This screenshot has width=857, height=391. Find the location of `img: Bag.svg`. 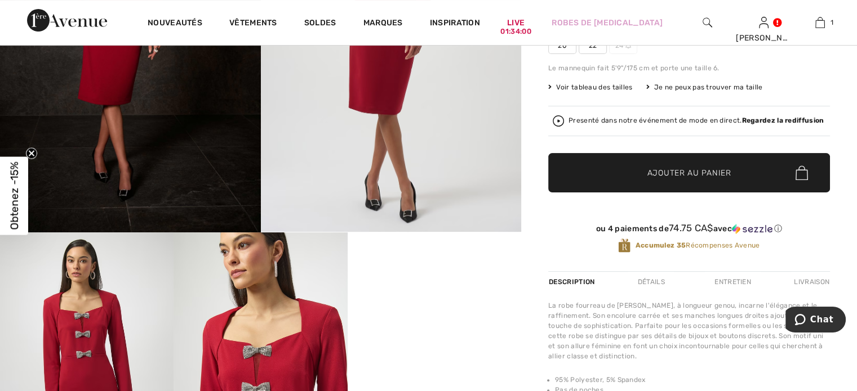

img: Bag.svg is located at coordinates (801, 173).